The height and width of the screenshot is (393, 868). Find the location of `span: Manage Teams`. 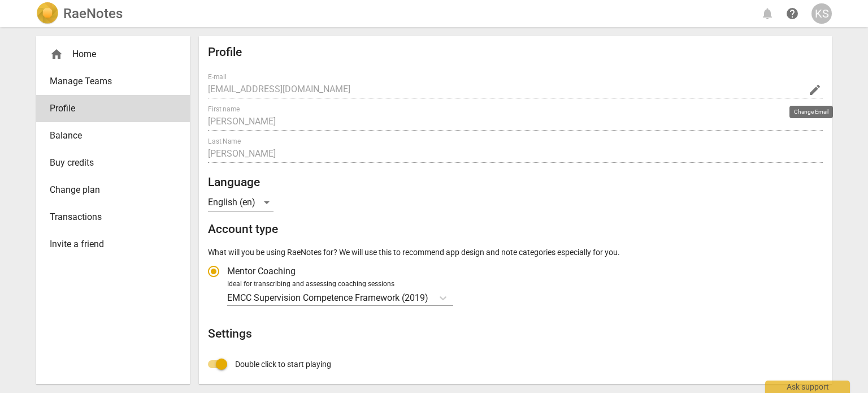

span: Manage Teams is located at coordinates (108, 81).